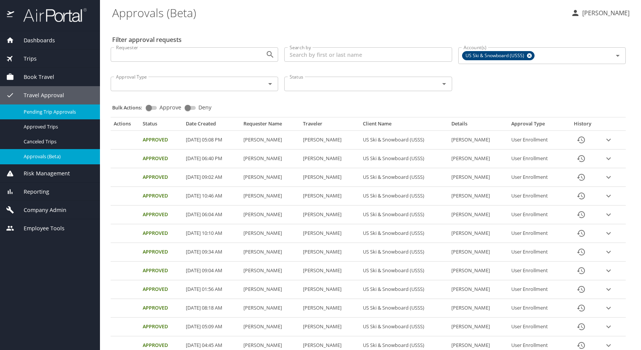  I want to click on th: Client Name, so click(404, 126).